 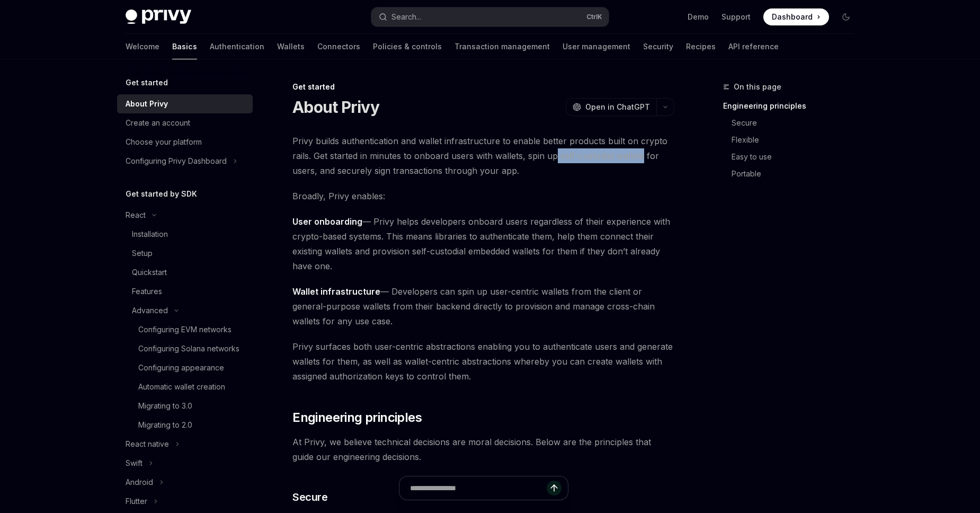 What do you see at coordinates (136, 215) in the screenshot?
I see `div: React` at bounding box center [136, 215].